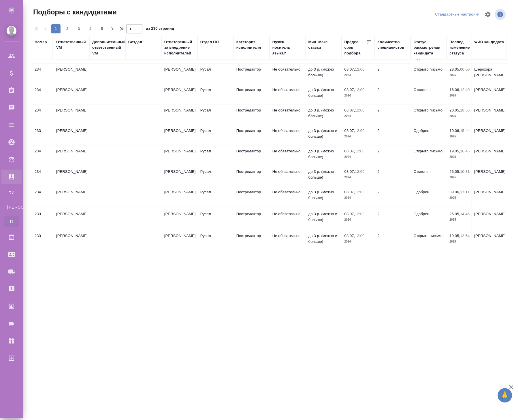  What do you see at coordinates (463, 220) in the screenshot?
I see `p: 2025` at bounding box center [463, 220].